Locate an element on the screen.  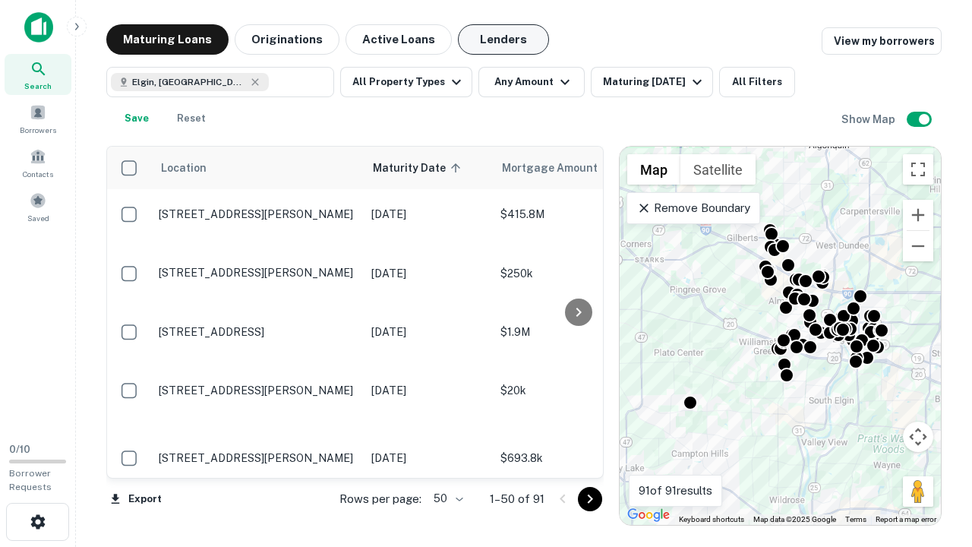
span: Maturity Date is located at coordinates (419, 168).